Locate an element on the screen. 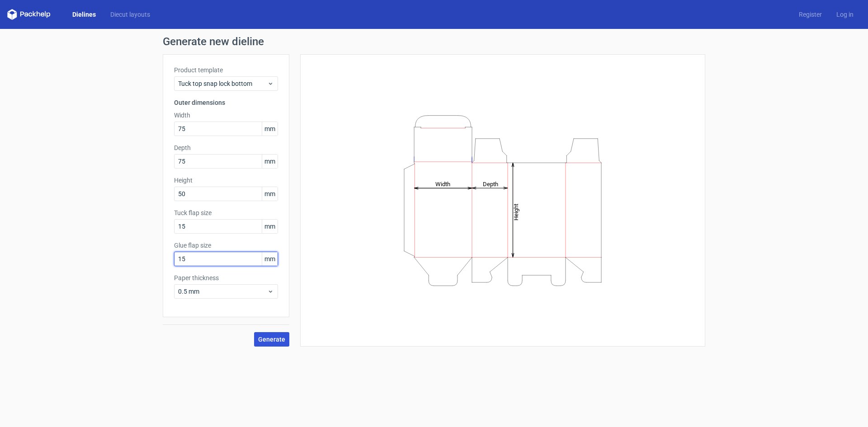 Image resolution: width=868 pixels, height=427 pixels. button: Generate is located at coordinates (272, 339).